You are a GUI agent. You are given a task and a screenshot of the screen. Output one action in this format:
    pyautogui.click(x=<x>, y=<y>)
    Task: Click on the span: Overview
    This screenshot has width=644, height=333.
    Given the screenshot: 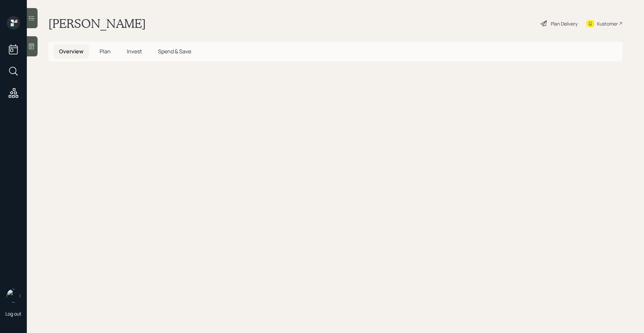 What is the action you would take?
    pyautogui.click(x=71, y=52)
    